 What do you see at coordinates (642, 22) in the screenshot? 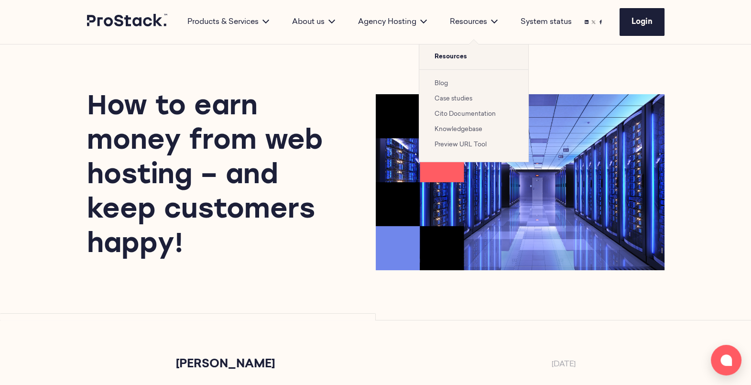
I see `span: Login` at bounding box center [642, 22].